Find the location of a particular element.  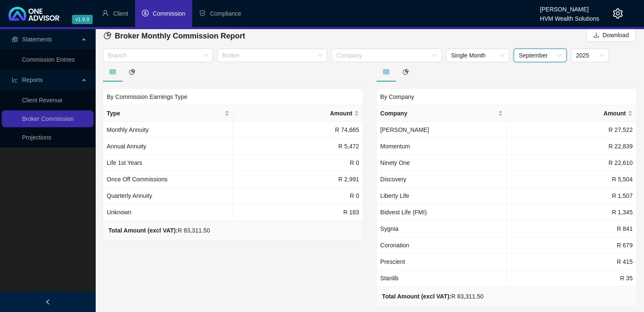

span: Reports is located at coordinates (32, 80).